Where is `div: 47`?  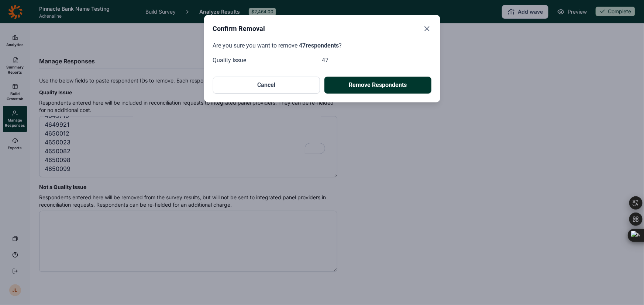
div: 47 is located at coordinates (377, 60).